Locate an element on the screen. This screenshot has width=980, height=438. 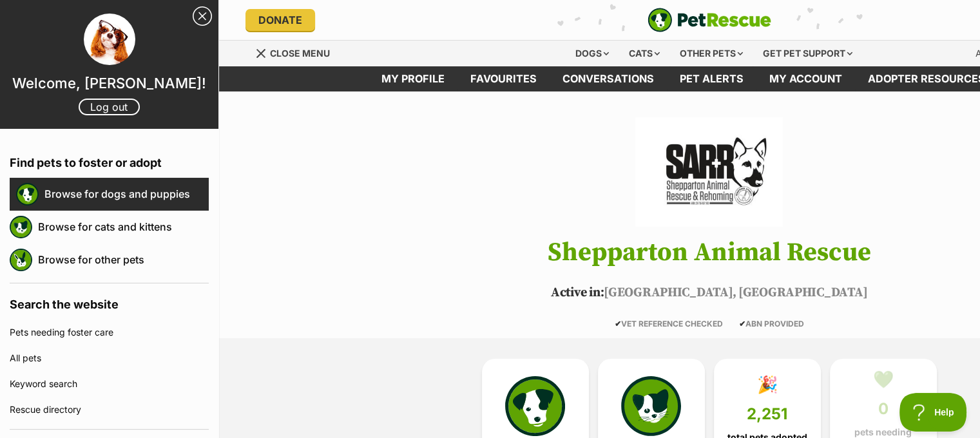
div: Other pets is located at coordinates (711, 54).